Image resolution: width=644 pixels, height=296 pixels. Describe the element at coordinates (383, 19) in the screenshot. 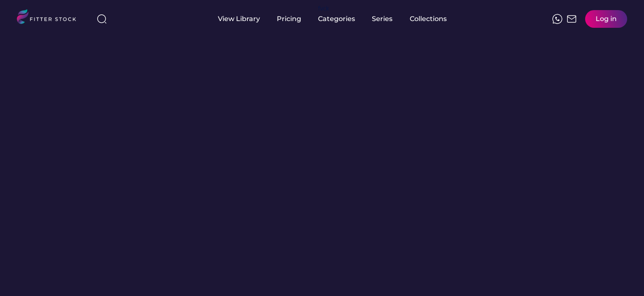

I see `div: Series` at that location.